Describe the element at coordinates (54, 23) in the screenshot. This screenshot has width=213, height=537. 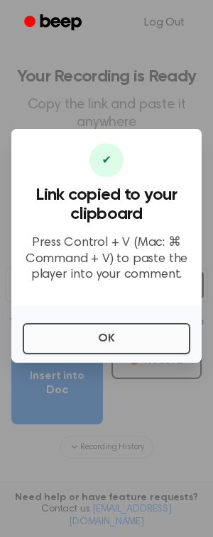
I see `a: Beep` at that location.